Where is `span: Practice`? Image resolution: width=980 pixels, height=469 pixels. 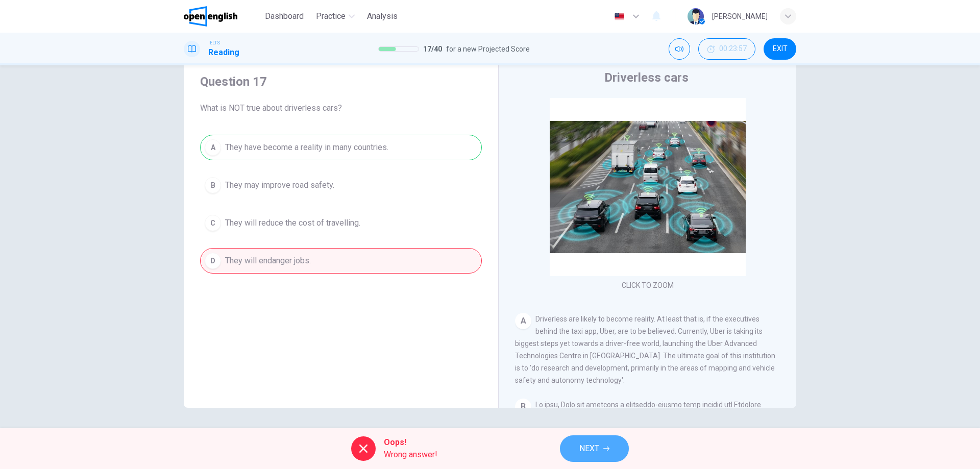
span: Practice is located at coordinates (331, 16).